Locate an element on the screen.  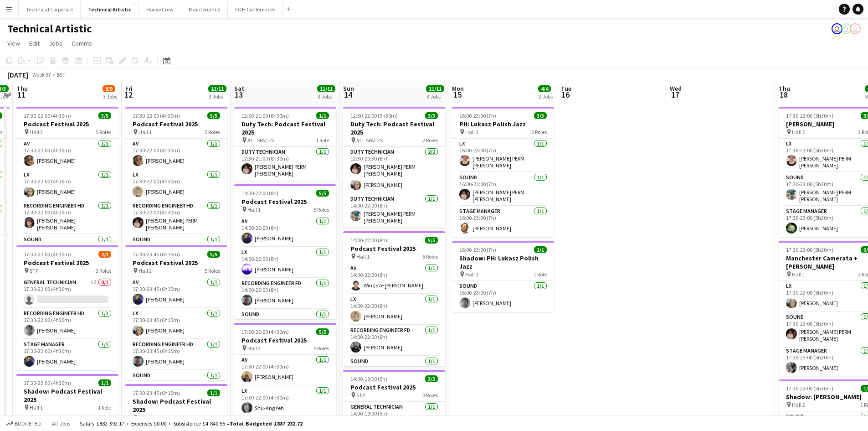
span: Total Budgeted £887 232.72 is located at coordinates (266, 423).